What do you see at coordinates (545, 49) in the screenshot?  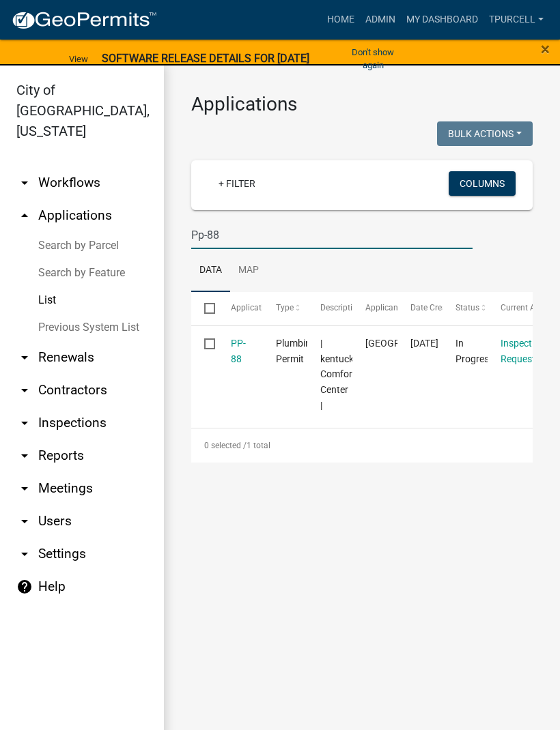 I see `button: Close` at bounding box center [545, 49].